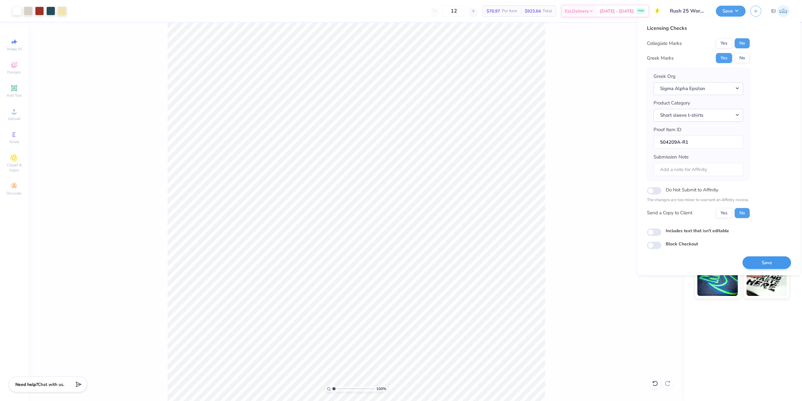 Image resolution: width=802 pixels, height=401 pixels. What do you see at coordinates (14, 118) in the screenshot?
I see `span: Upload` at bounding box center [14, 118].